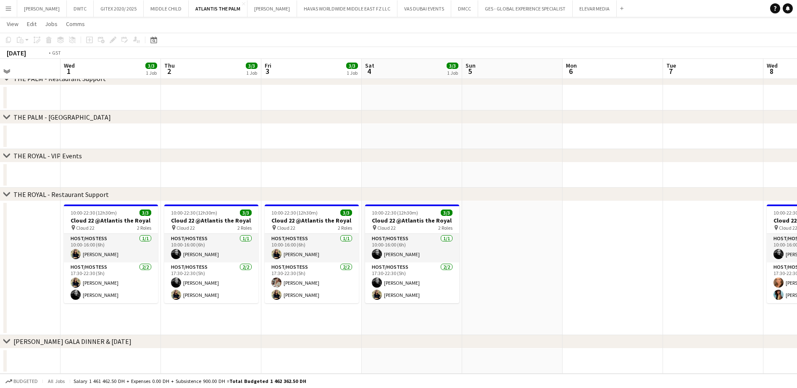  Describe the element at coordinates (31, 24) in the screenshot. I see `span: Edit` at that location.